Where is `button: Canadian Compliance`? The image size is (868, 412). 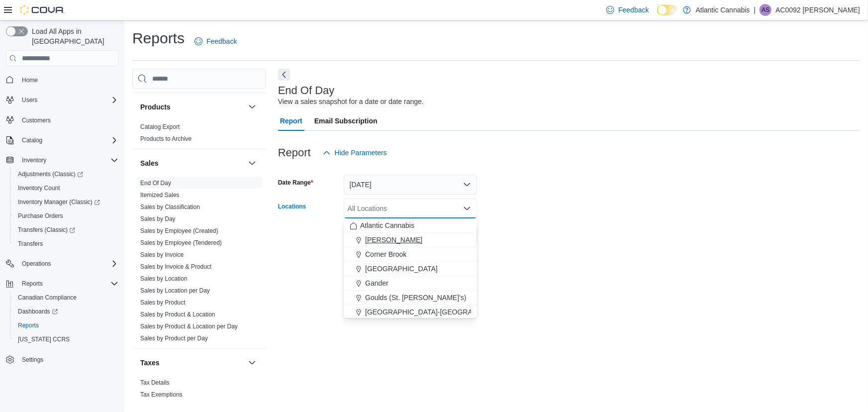 button: Canadian Compliance is located at coordinates (66, 298).